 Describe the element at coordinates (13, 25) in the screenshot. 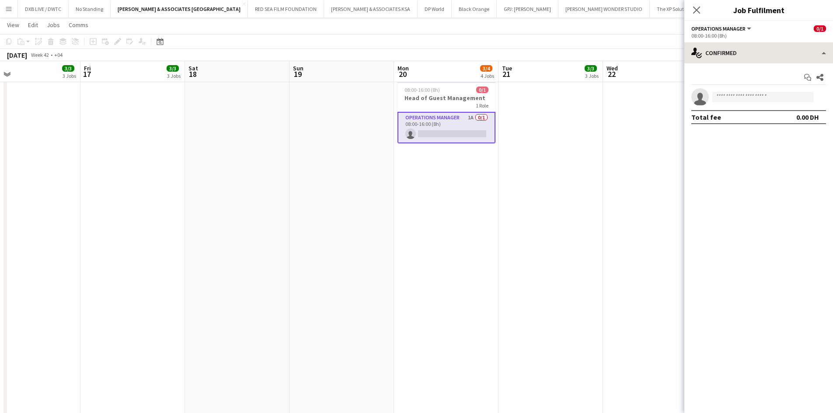

I see `a: View` at that location.